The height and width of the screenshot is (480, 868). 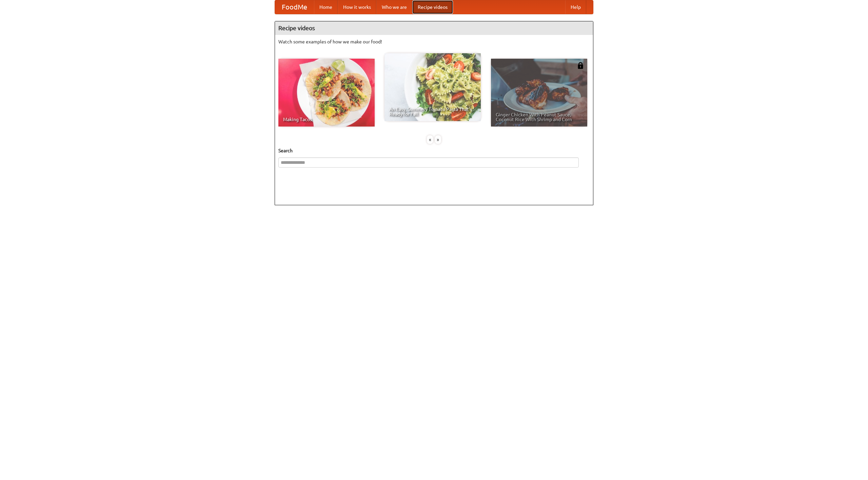 I want to click on a: FoodMe, so click(x=295, y=7).